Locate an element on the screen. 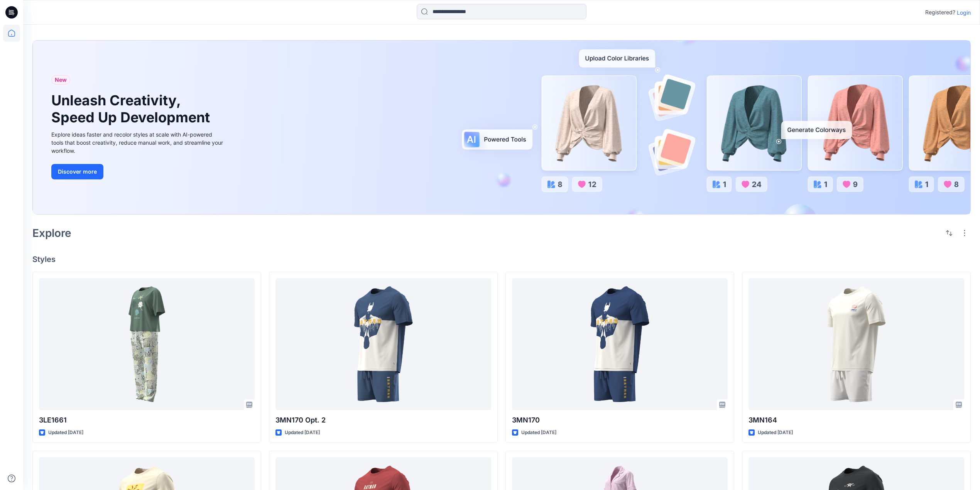 The width and height of the screenshot is (980, 490). p: 3MN170 Opt. 2 is located at coordinates (383, 420).